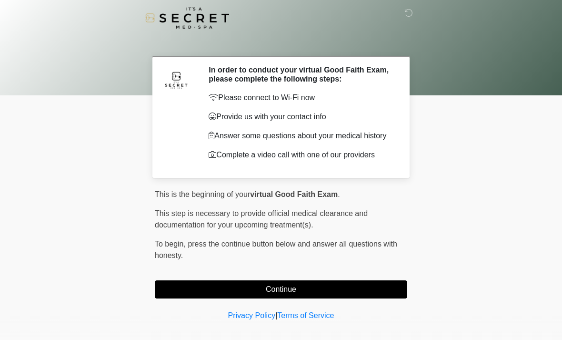 The image size is (562, 340). Describe the element at coordinates (305, 315) in the screenshot. I see `a: Terms of Service` at that location.